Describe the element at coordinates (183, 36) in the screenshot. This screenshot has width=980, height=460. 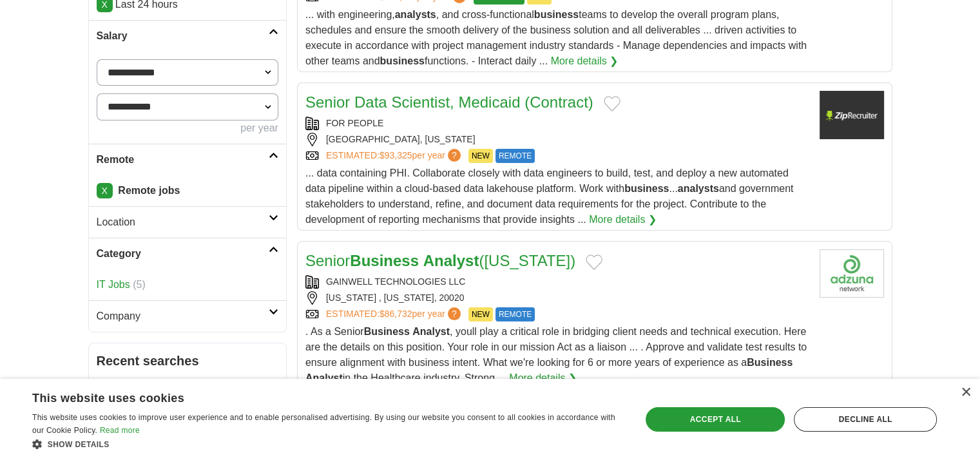
I see `h2: Salary` at that location.